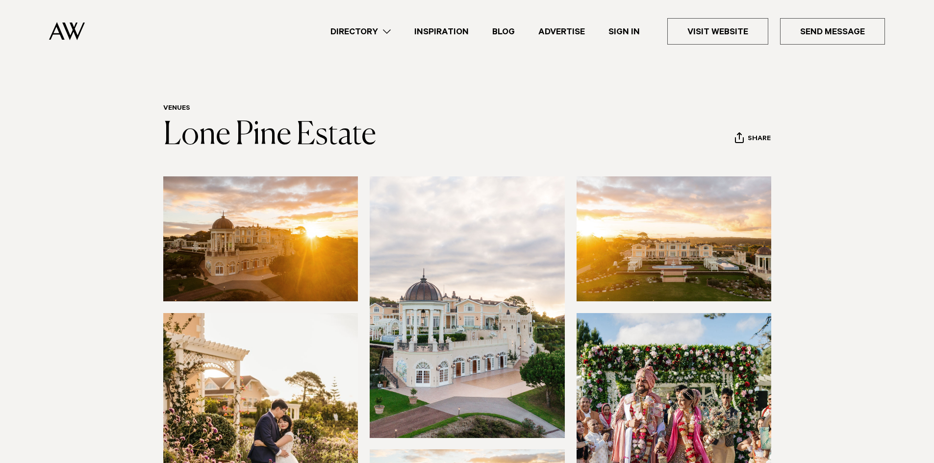 This screenshot has height=463, width=934. I want to click on a: Directory, so click(360, 31).